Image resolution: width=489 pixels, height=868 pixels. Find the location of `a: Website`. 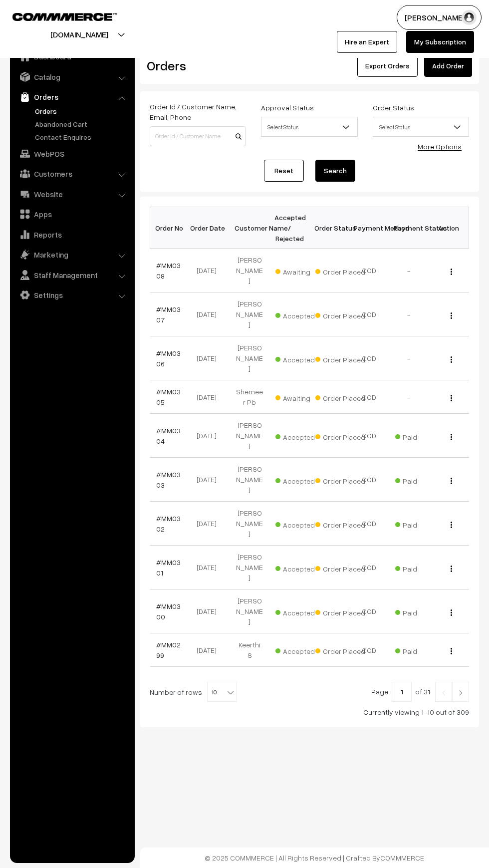

a: Website is located at coordinates (72, 194).